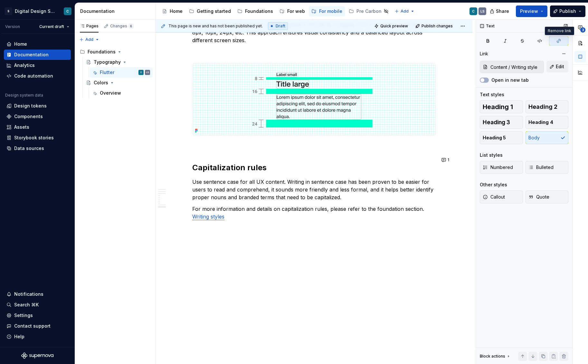 The height and width of the screenshot is (364, 588). What do you see at coordinates (280, 26) in the screenshot?
I see `span: Draft` at bounding box center [280, 26].